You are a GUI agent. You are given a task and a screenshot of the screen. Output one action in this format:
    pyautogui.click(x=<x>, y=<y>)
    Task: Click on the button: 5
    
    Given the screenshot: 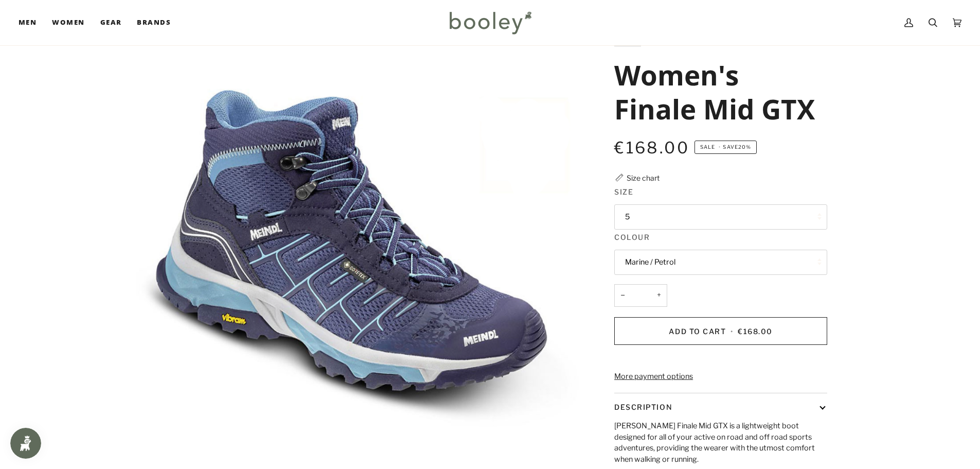 What is the action you would take?
    pyautogui.click(x=720, y=216)
    